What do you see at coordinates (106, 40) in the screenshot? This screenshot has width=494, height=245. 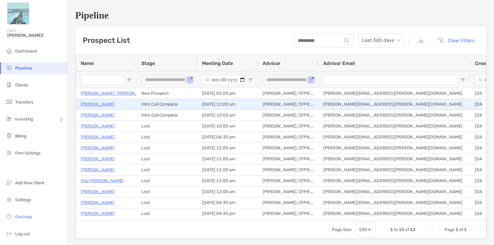 I see `h3: Prospect List` at bounding box center [106, 40].